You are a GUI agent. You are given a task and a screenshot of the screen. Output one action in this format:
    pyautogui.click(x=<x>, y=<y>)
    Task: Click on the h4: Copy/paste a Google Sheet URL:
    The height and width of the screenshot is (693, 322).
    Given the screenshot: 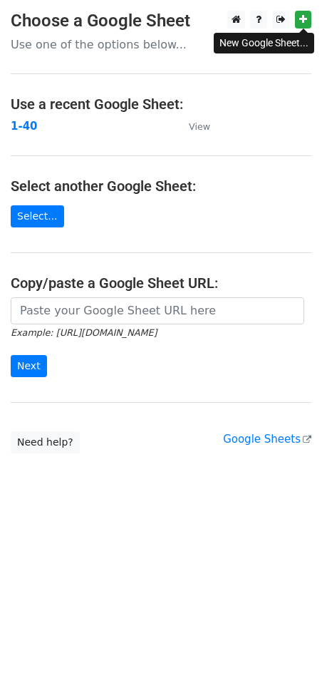 What is the action you would take?
    pyautogui.click(x=161, y=283)
    